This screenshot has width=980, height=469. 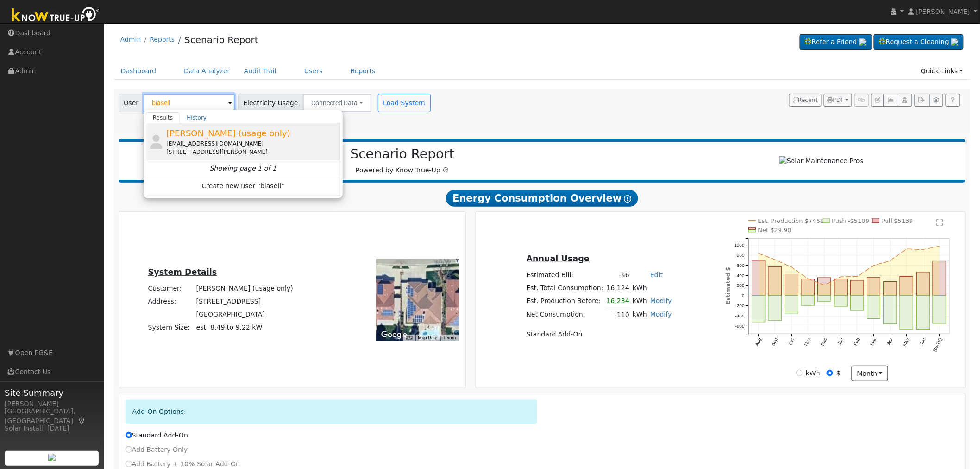 I want to click on button: Keyboard shortcuts, so click(x=409, y=337).